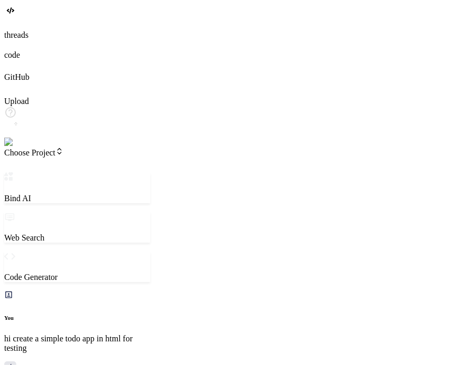 The image size is (451, 365). I want to click on img: settings, so click(21, 142).